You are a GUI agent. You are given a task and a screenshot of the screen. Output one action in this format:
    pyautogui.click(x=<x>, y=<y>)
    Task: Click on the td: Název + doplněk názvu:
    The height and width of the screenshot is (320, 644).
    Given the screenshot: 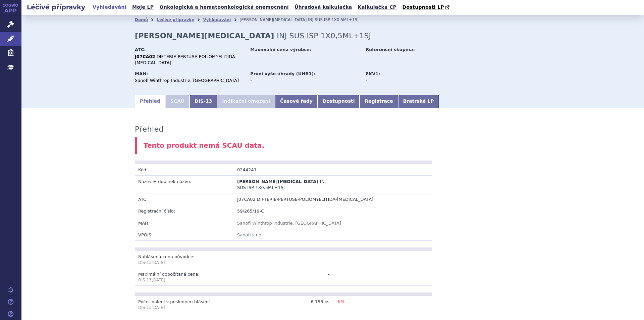 What is the action you would take?
    pyautogui.click(x=184, y=184)
    